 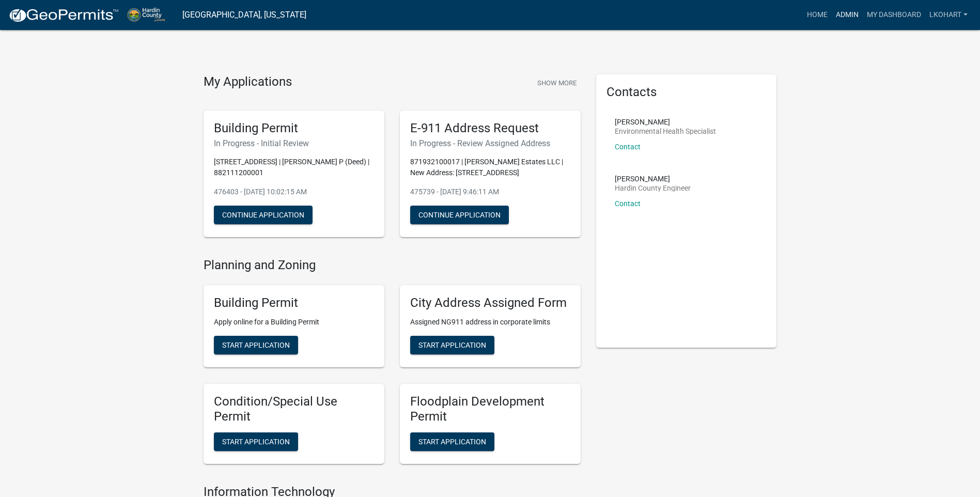 What do you see at coordinates (817, 15) in the screenshot?
I see `a: Home` at bounding box center [817, 15].